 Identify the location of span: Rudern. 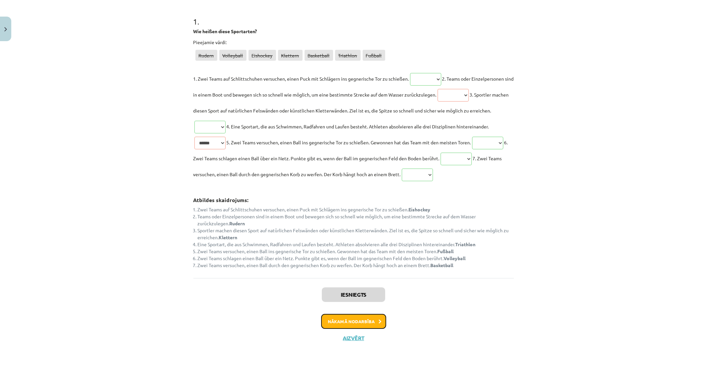
(206, 55).